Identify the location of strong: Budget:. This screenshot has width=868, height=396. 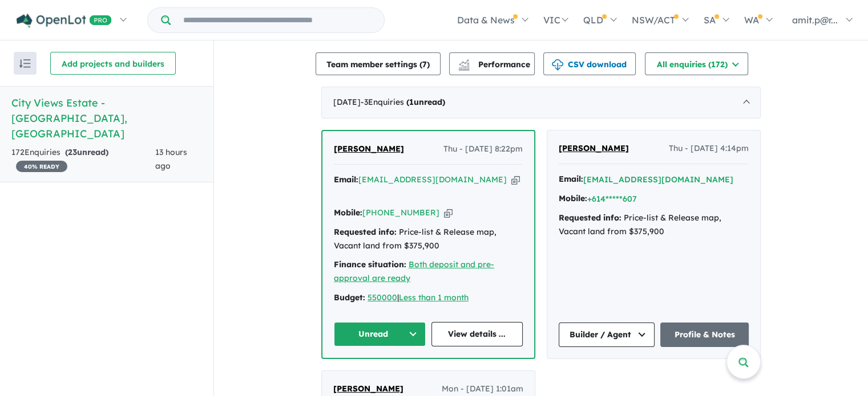
(349, 298).